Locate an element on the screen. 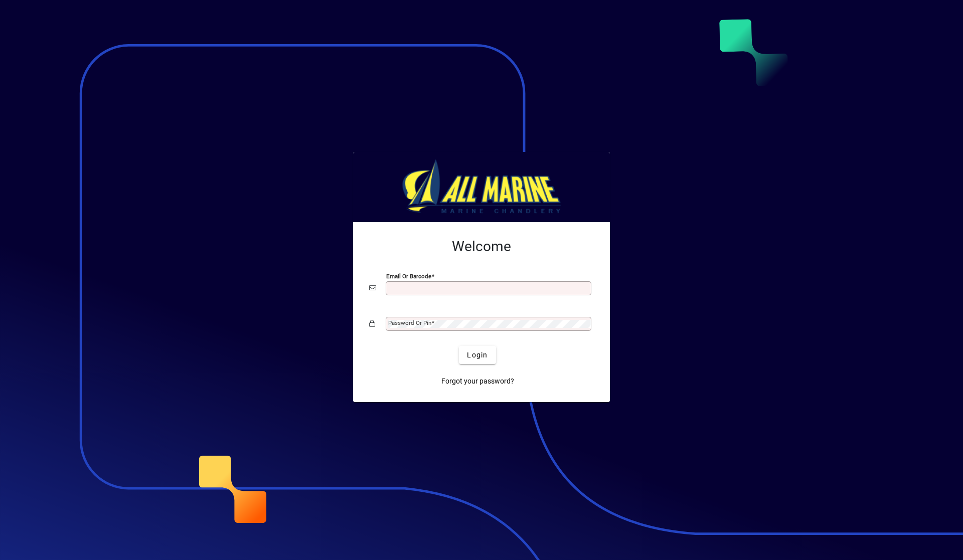 Image resolution: width=963 pixels, height=560 pixels. h2: Welcome is located at coordinates (482, 246).